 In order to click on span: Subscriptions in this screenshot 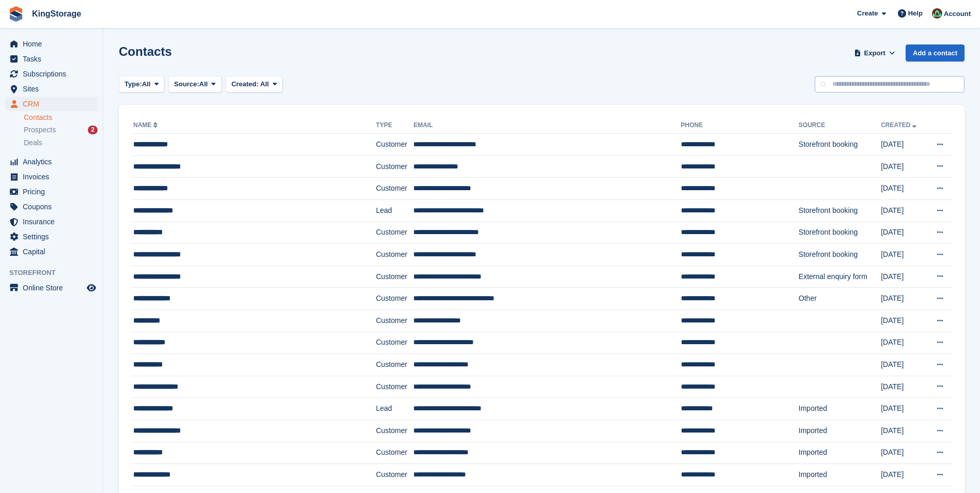, I will do `click(54, 74)`.